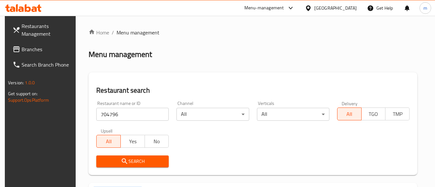  Describe the element at coordinates (106, 131) in the screenshot. I see `label: Upsell` at that location.